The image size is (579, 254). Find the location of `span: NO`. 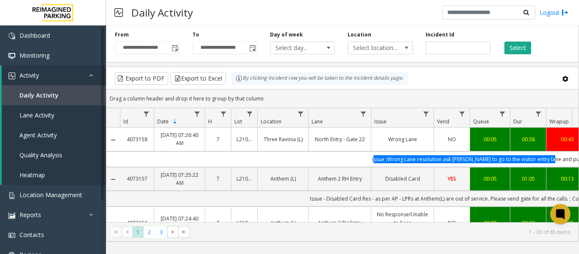

span: NO is located at coordinates (452, 223).